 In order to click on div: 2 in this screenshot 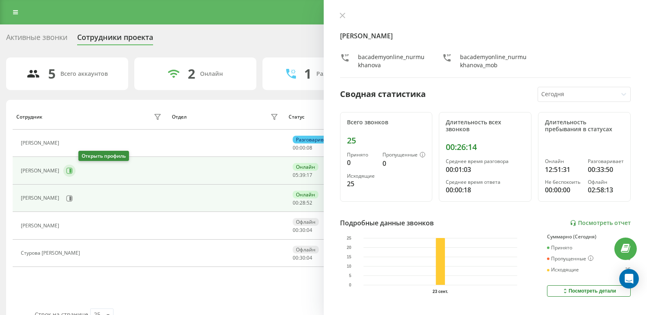, I will do `click(191, 74)`.